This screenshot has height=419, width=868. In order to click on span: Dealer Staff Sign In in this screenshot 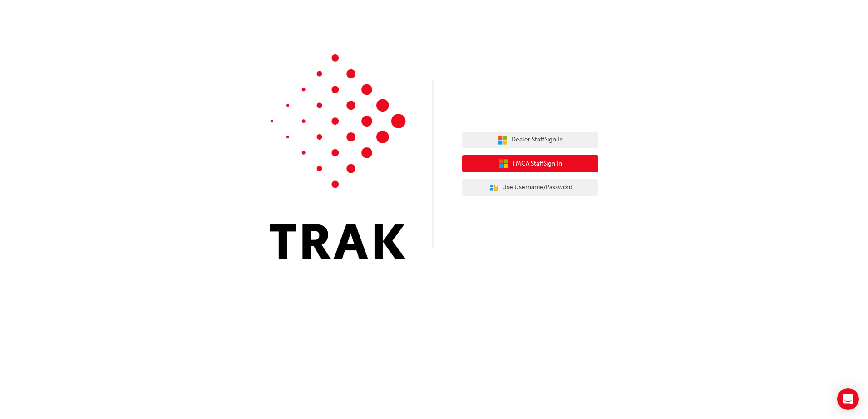, I will do `click(537, 140)`.